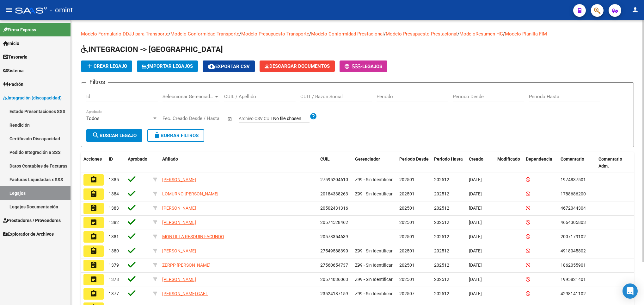 The image size is (644, 305). What do you see at coordinates (573, 250) in the screenshot?
I see `span: 4918045802` at bounding box center [573, 250].